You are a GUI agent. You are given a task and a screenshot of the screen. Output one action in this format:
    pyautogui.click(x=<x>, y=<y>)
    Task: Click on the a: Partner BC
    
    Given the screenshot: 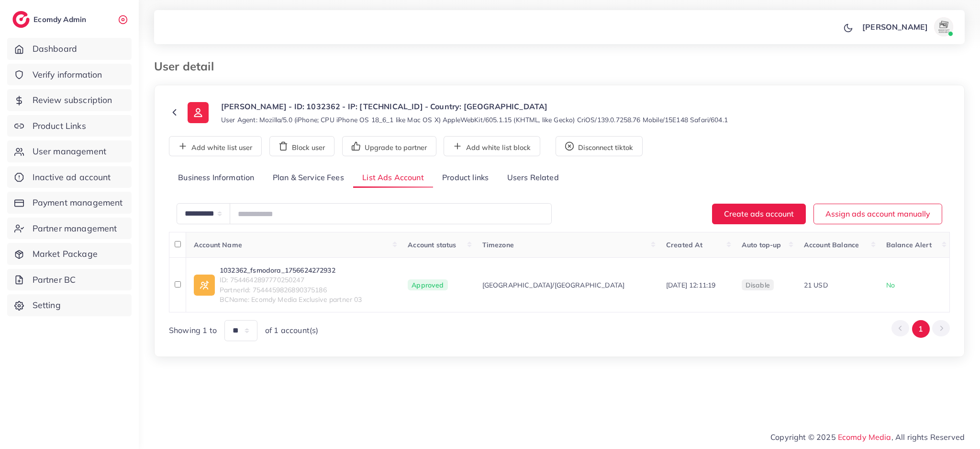 What is the action you would take?
    pyautogui.click(x=69, y=280)
    